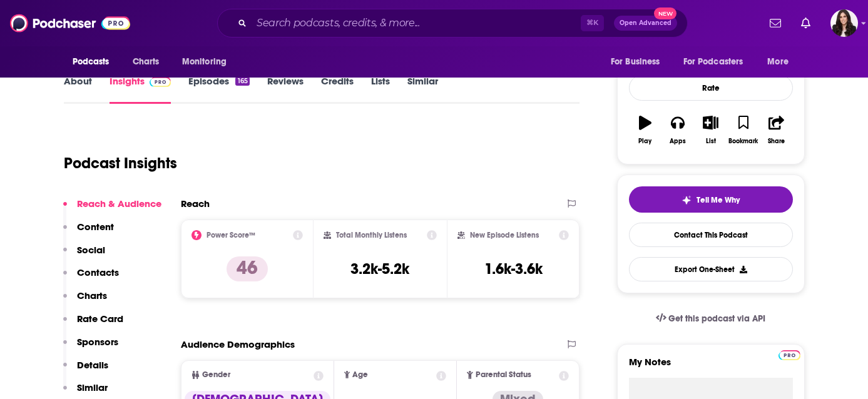 Image resolution: width=868 pixels, height=399 pixels. Describe the element at coordinates (513, 269) in the screenshot. I see `h3: 1.6k-3.6k` at that location.